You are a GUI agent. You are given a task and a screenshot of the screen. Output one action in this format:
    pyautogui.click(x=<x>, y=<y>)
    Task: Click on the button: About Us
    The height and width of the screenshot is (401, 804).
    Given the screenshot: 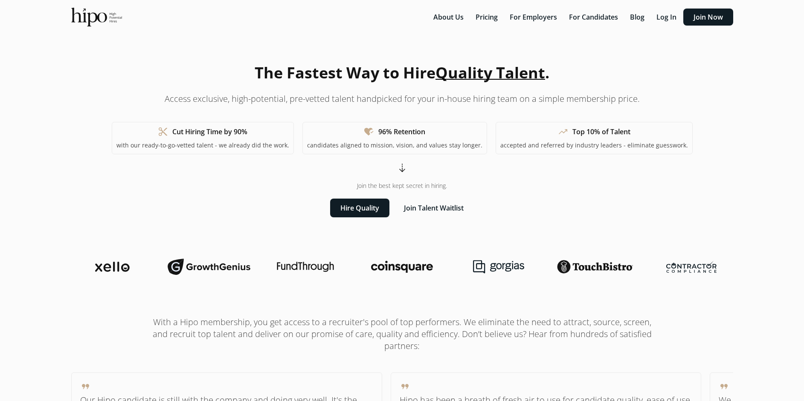 What is the action you would take?
    pyautogui.click(x=448, y=17)
    